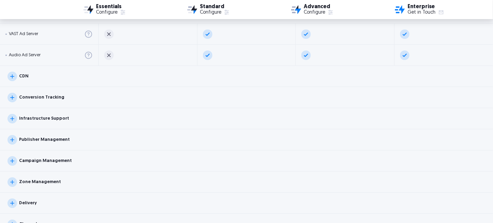  What do you see at coordinates (426, 7) in the screenshot?
I see `div: Enterprise` at bounding box center [426, 7].